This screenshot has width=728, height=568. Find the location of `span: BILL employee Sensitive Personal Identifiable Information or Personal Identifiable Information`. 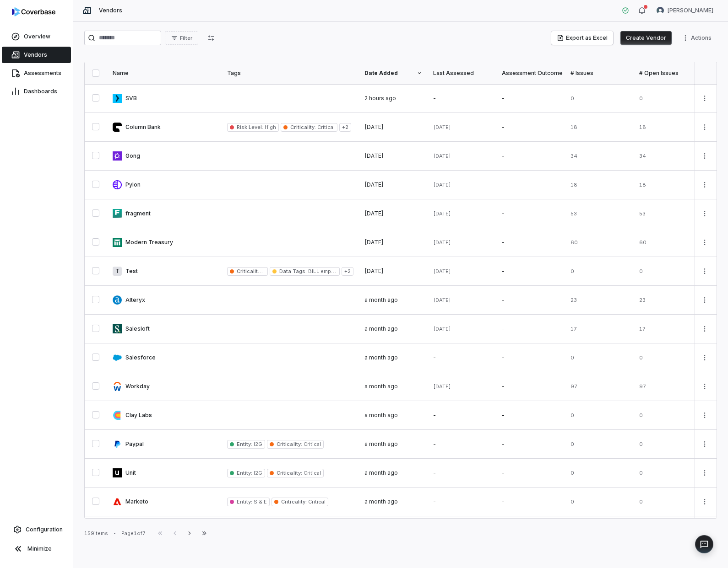

span: BILL employee Sensitive Personal Identifiable Information or Personal Identifiable Information is located at coordinates (426, 272).